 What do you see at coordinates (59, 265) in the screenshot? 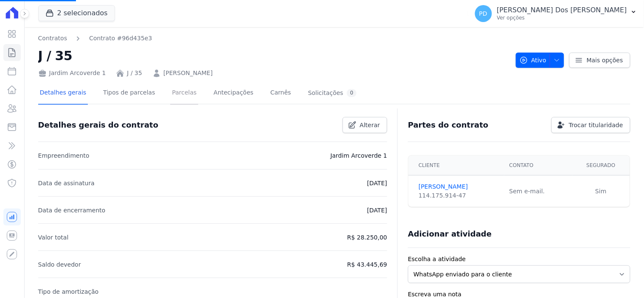
I see `p: Saldo devedor` at bounding box center [59, 265].